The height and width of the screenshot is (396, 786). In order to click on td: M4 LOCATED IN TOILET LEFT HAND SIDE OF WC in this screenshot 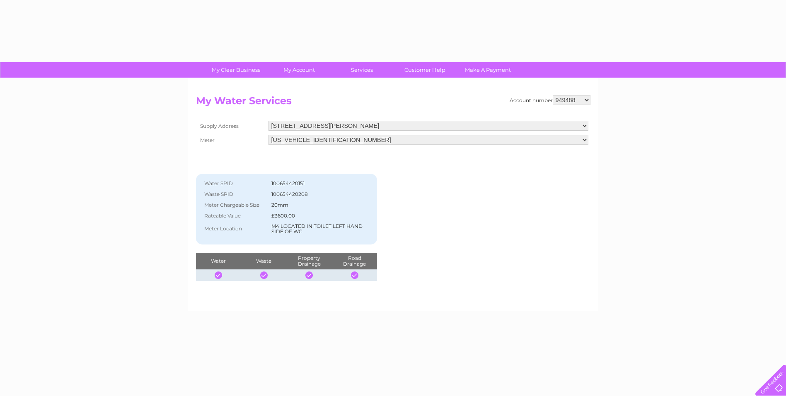, I will do `click(321, 229)`.